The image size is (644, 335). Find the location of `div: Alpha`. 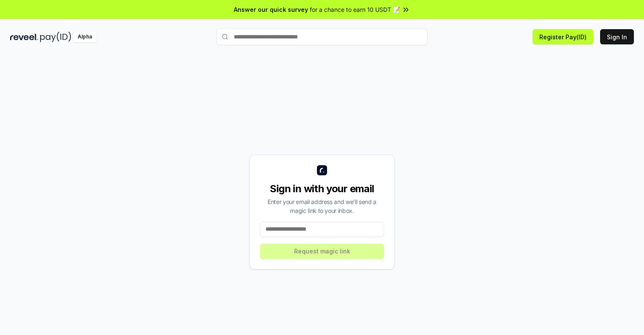

div: Alpha is located at coordinates (85, 37).